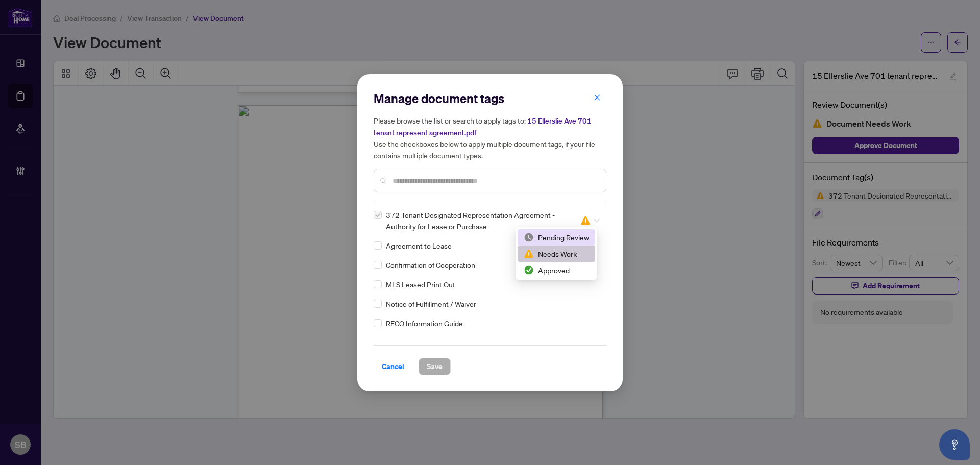  Describe the element at coordinates (557, 253) in the screenshot. I see `div: Needs Work` at that location.